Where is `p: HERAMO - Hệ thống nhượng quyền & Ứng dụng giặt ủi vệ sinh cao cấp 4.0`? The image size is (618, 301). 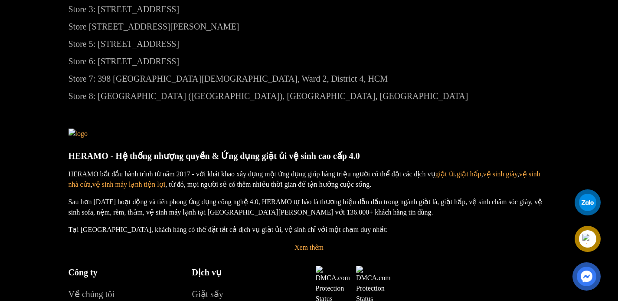
p: HERAMO - Hệ thống nhượng quyền & Ứng dụng giặt ủi vệ sinh cao cấp 4.0 is located at coordinates (309, 156).